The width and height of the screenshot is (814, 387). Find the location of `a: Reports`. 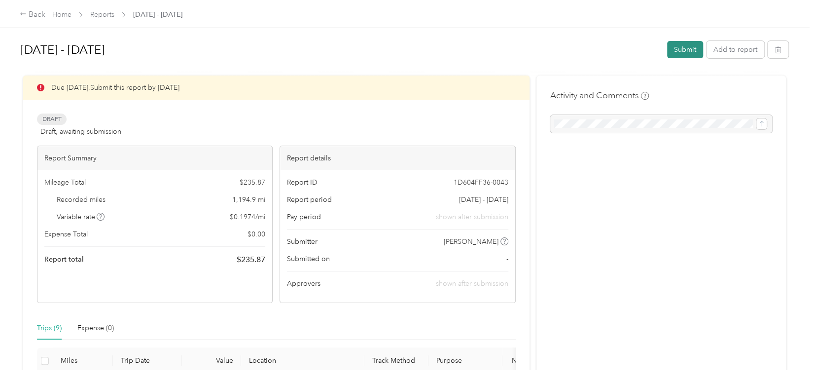

a: Reports is located at coordinates (102, 14).